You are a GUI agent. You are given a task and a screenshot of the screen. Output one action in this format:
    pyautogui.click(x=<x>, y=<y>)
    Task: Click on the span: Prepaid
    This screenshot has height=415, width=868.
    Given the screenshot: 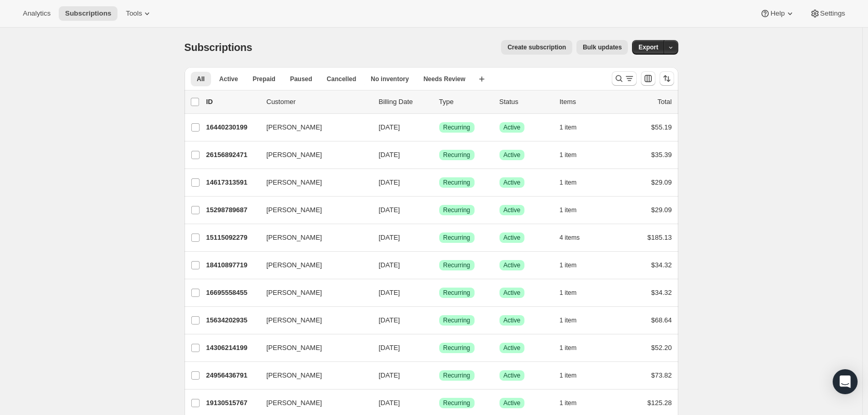 What is the action you would take?
    pyautogui.click(x=264, y=79)
    